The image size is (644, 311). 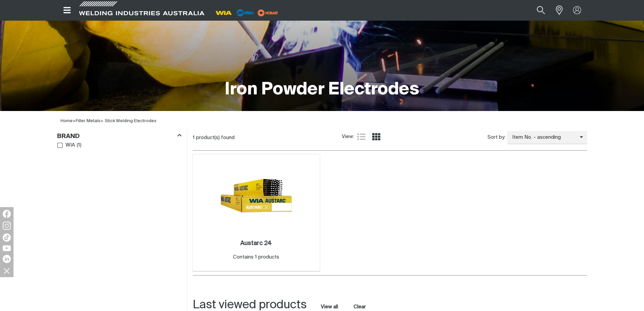 I want to click on a: Filler Metals, so click(x=88, y=121).